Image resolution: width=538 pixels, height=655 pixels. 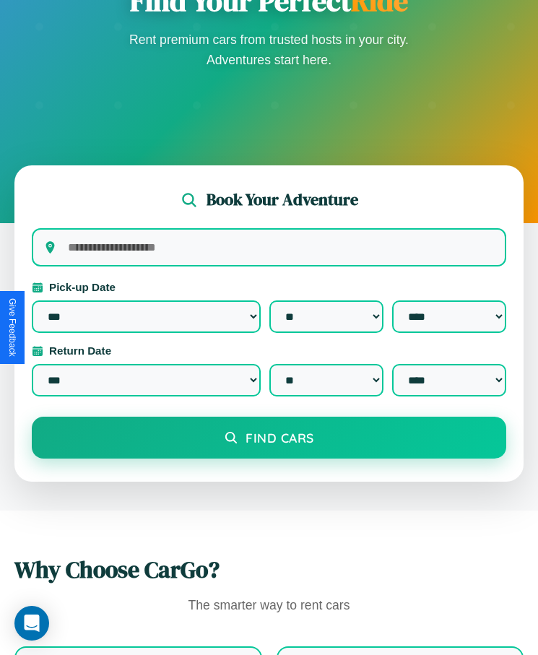 I want to click on h2: Book Your Adventure, so click(x=282, y=199).